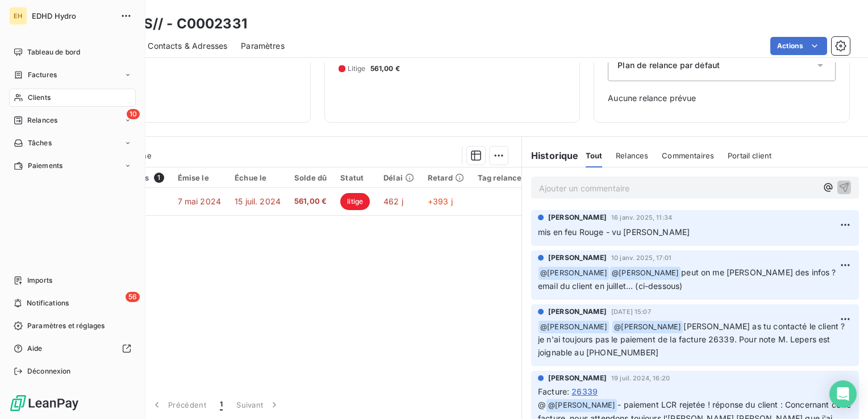 Image resolution: width=868 pixels, height=419 pixels. I want to click on span: Notifications, so click(48, 303).